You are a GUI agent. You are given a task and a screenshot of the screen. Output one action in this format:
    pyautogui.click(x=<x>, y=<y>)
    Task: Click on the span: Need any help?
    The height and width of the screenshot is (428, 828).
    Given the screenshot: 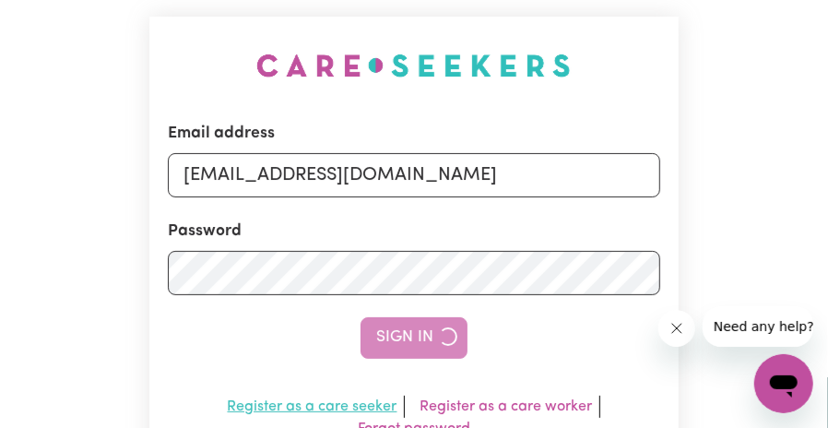 What is the action you would take?
    pyautogui.click(x=61, y=20)
    